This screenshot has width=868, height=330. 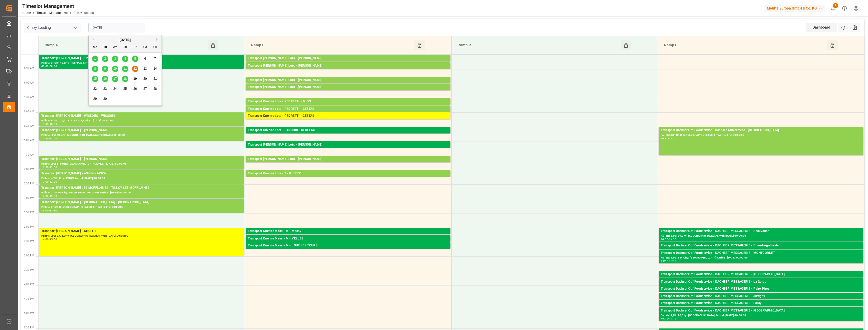 What do you see at coordinates (125, 88) in the screenshot?
I see `div: Choose Thursday, September 25th, 2025` at bounding box center [125, 88].